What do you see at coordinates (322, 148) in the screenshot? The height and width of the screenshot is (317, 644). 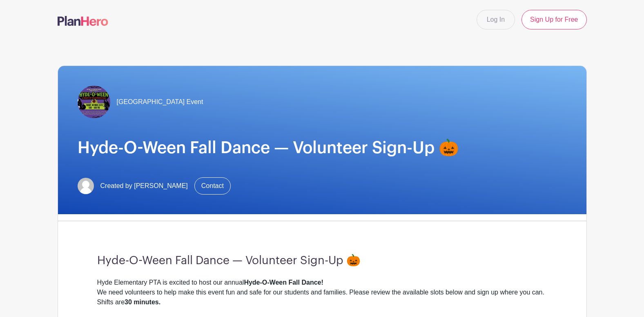 I see `h1: Hyde-O-Ween Fall Dance — Volunteer Sign-Up 🎃` at bounding box center [322, 148].